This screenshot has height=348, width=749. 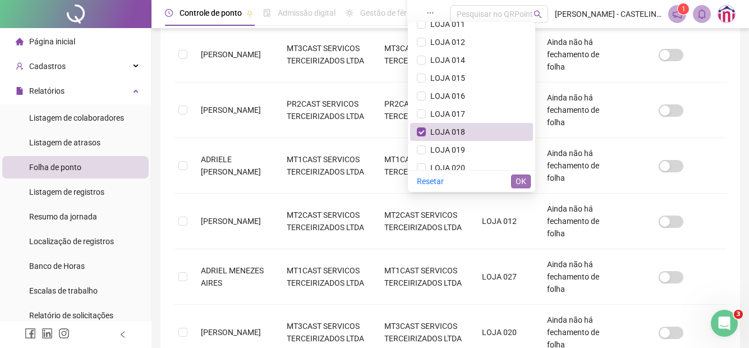 I want to click on span: left, so click(x=123, y=334).